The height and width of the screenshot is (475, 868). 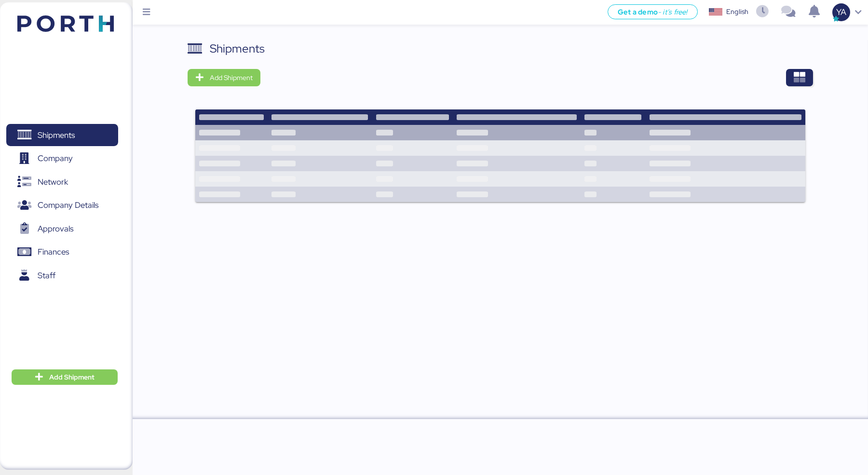 I want to click on a: Finances, so click(x=63, y=252).